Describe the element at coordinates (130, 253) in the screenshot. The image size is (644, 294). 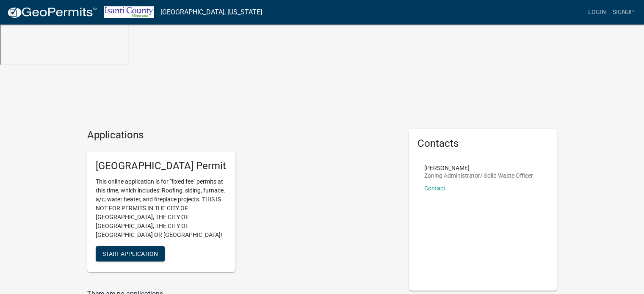
I see `span: Start Application` at that location.